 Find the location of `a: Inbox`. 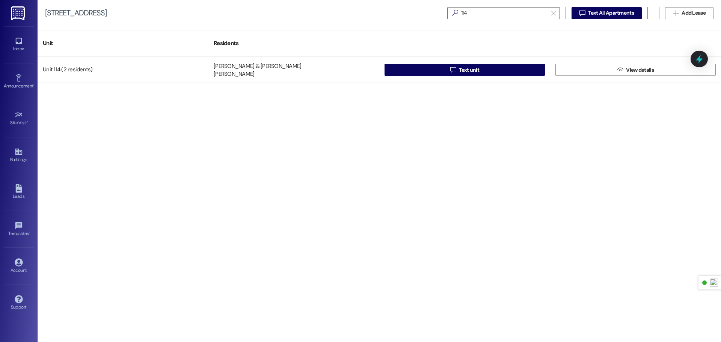

a: Inbox is located at coordinates (19, 45).